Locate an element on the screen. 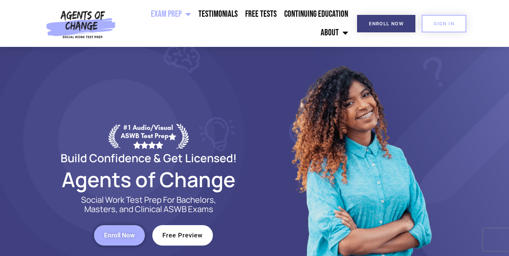  h2: Agents of Change is located at coordinates (149, 179).